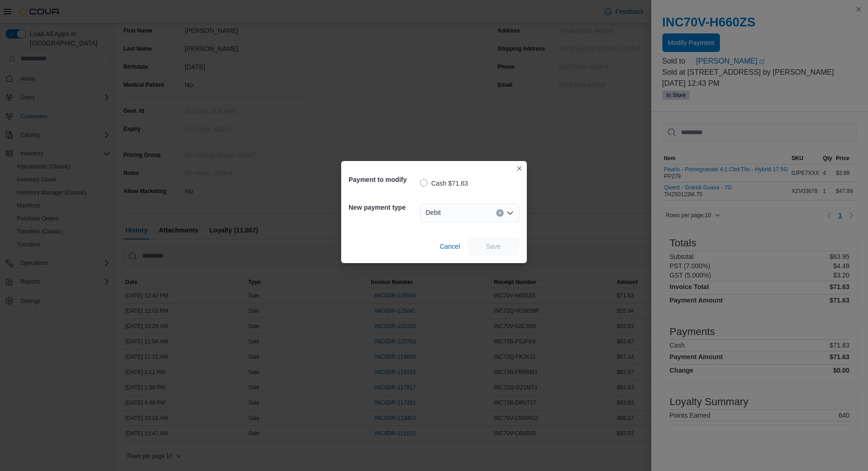 The image size is (868, 471). I want to click on span: Save, so click(494, 247).